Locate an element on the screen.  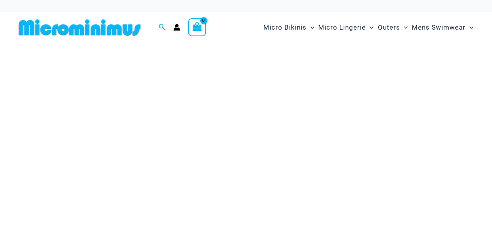
a: Micro LingerieMenu ToggleMenu Toggle is located at coordinates (346, 27).